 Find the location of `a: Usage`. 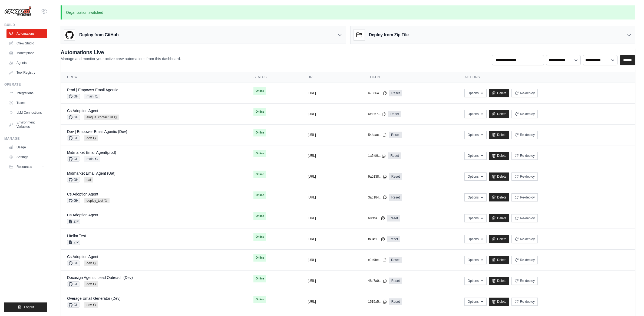

a: Usage is located at coordinates (27, 147).